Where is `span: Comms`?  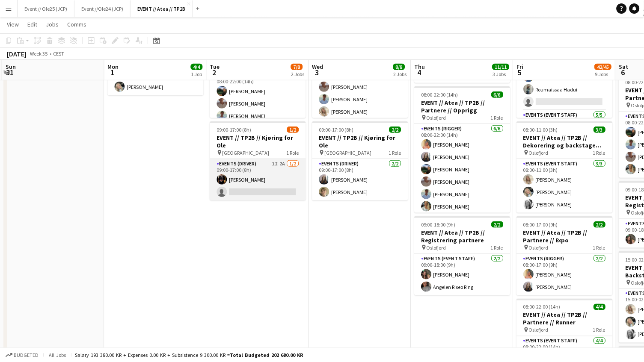
span: Comms is located at coordinates (77, 24).